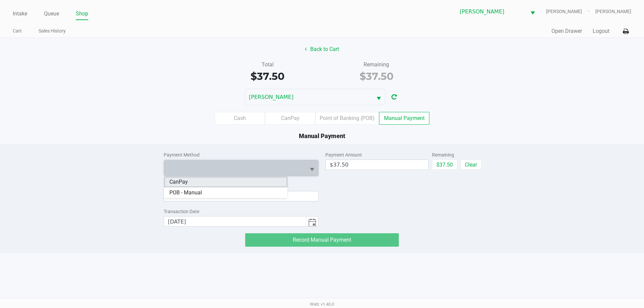  What do you see at coordinates (404, 118) in the screenshot?
I see `label: Manual Payment` at bounding box center [404, 118].